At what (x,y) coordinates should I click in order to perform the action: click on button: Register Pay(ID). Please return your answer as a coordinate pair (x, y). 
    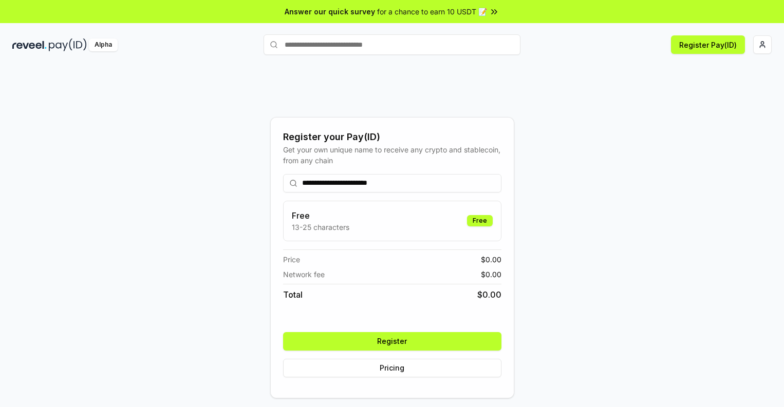
    Looking at the image, I should click on (708, 45).